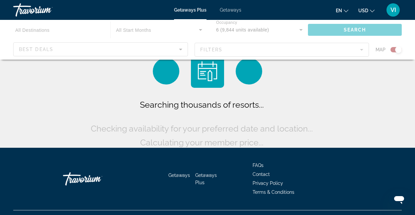  What do you see at coordinates (268, 183) in the screenshot?
I see `span: Privacy Policy` at bounding box center [268, 183].